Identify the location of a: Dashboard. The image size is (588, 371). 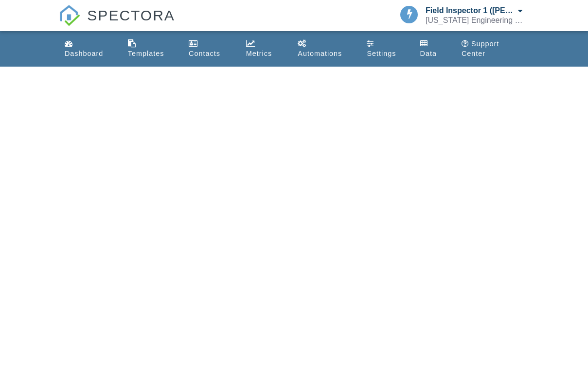
(88, 49).